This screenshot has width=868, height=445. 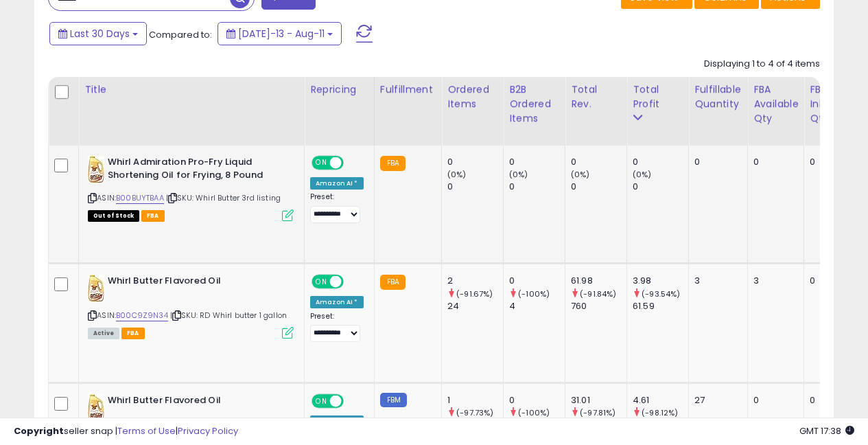 I want to click on div: 4, so click(x=536, y=306).